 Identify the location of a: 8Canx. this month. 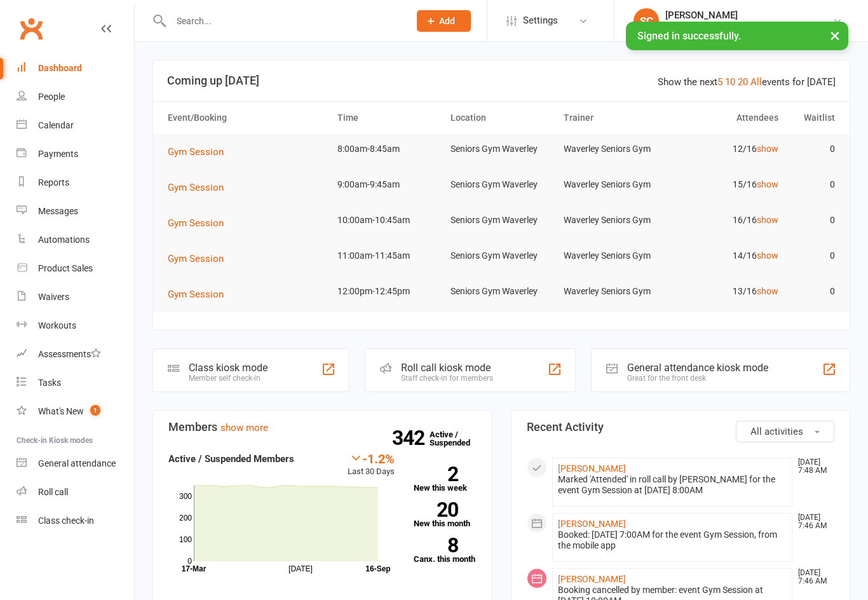
(445, 551).